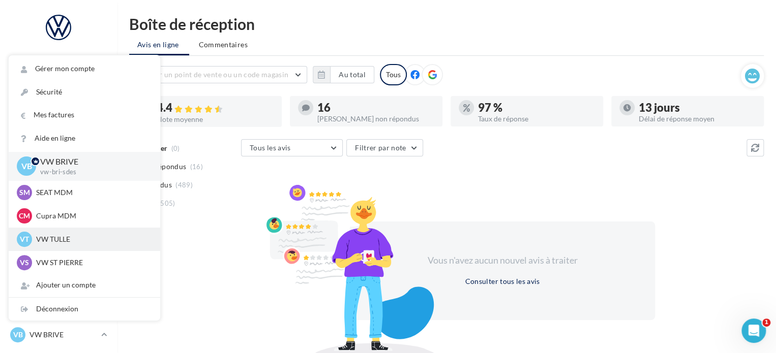 The image size is (776, 353). Describe the element at coordinates (58, 218) in the screenshot. I see `a: Calendrier` at that location.